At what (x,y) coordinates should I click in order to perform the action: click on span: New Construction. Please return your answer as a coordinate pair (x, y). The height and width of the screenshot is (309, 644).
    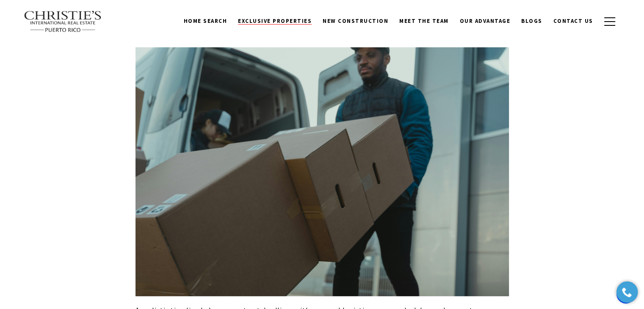
    Looking at the image, I should click on (356, 21).